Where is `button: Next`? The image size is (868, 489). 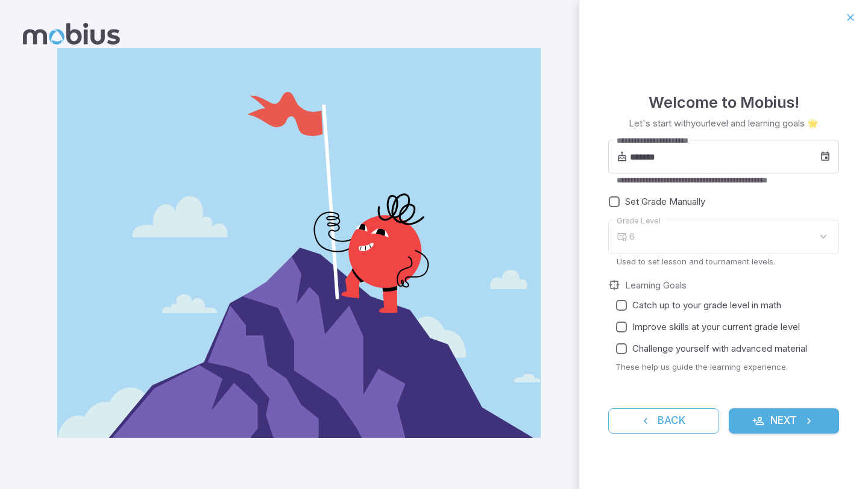 button: Next is located at coordinates (784, 421).